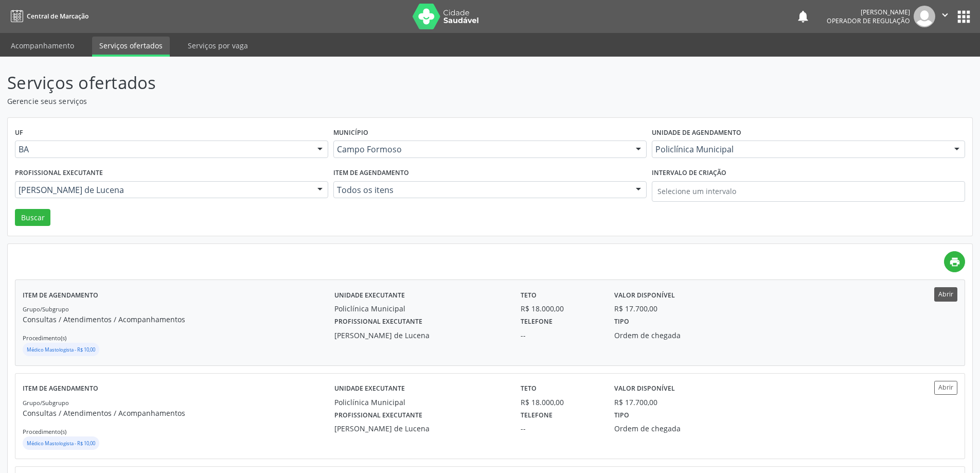  I want to click on label: UF, so click(19, 133).